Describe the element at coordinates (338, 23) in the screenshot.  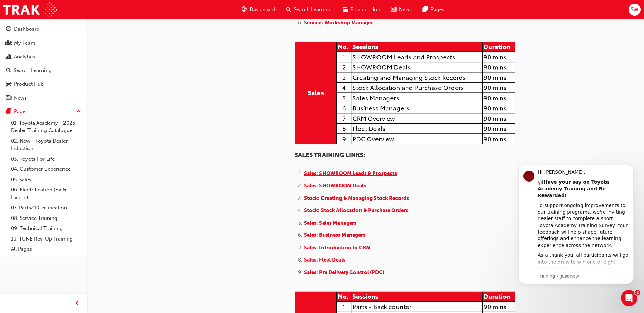
I see `span: Service: Workshop Manager` at that location.